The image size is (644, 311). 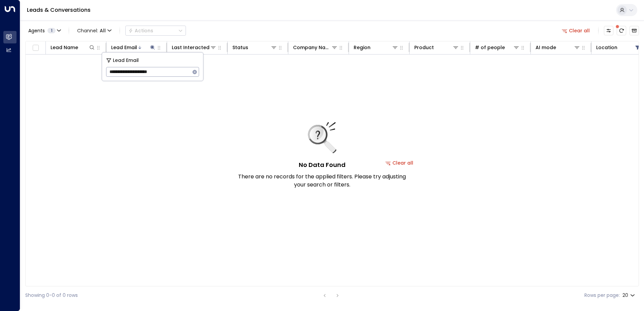 I want to click on span: Lead Email, so click(x=126, y=60).